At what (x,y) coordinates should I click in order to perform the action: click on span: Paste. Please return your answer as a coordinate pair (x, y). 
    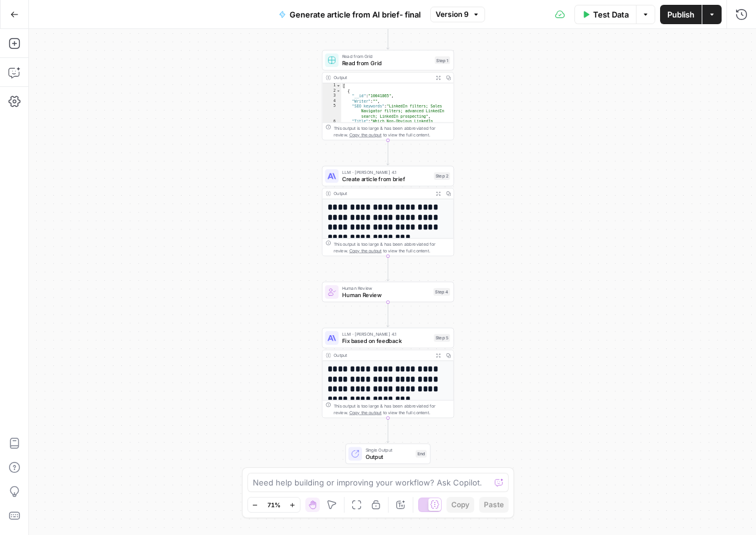
    Looking at the image, I should click on (493, 504).